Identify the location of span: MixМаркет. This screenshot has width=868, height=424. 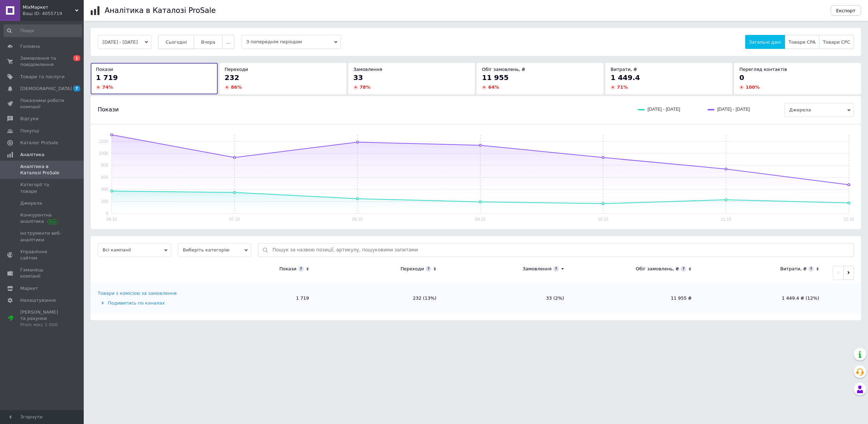
(49, 7).